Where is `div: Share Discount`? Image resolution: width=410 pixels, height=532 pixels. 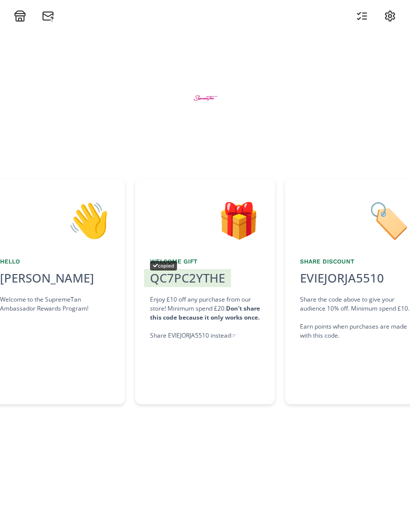 div: Share Discount is located at coordinates (356, 261).